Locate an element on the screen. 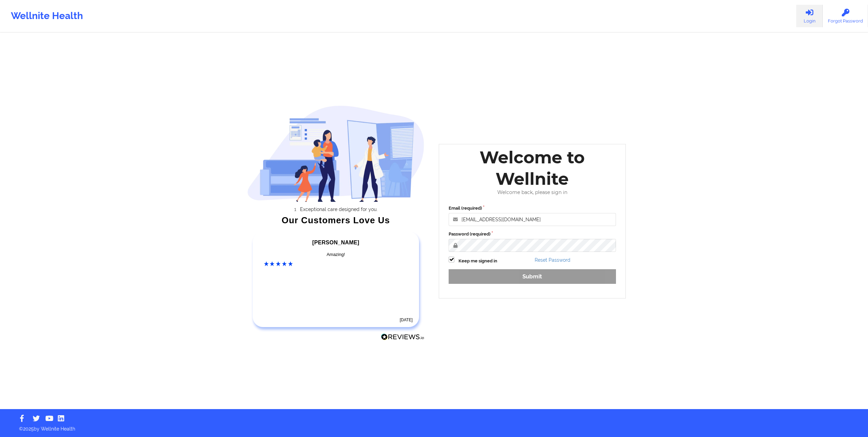  a: Forgot Password is located at coordinates (845, 16).